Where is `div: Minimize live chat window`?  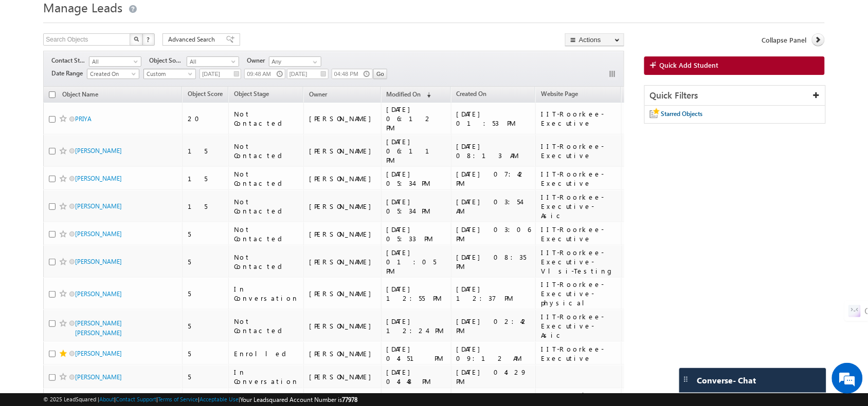
div: Minimize live chat window is located at coordinates (181, 18).